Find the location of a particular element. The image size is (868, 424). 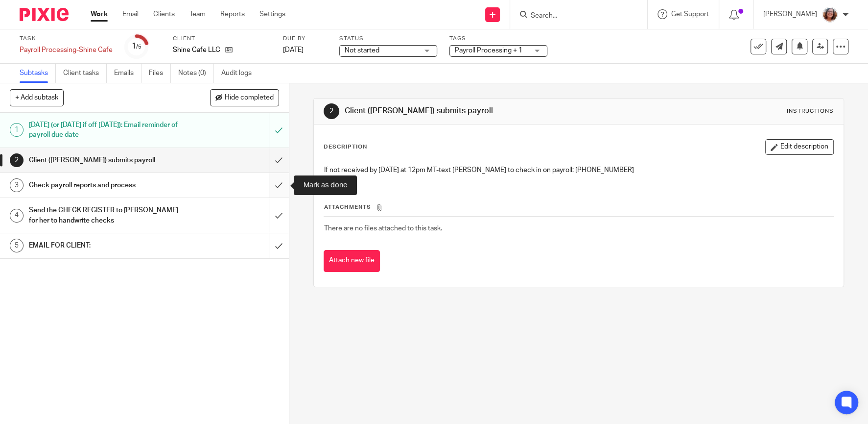

a: Notes (0) is located at coordinates (196, 73).